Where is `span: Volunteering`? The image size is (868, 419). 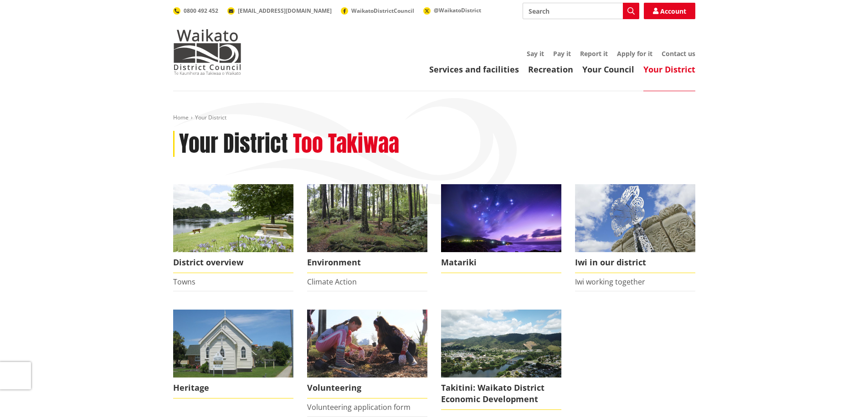 span: Volunteering is located at coordinates (367, 388).